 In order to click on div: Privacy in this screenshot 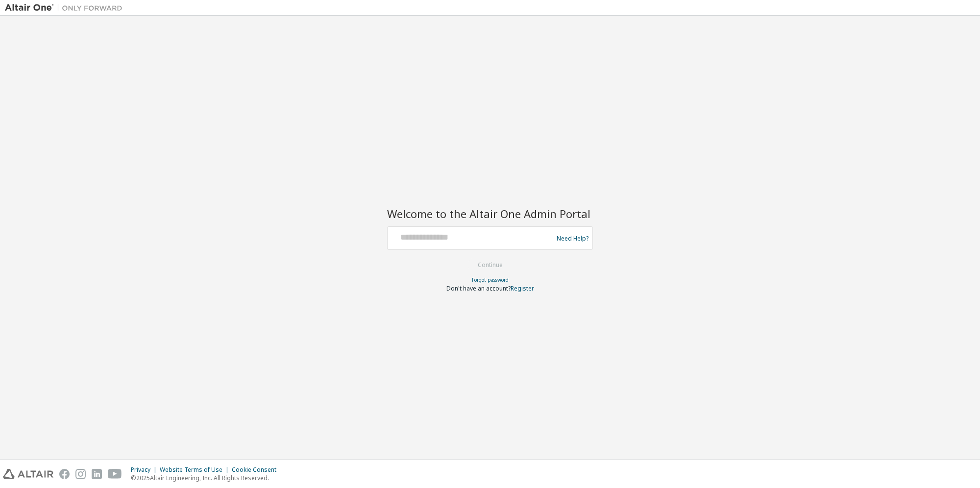, I will do `click(145, 471)`.